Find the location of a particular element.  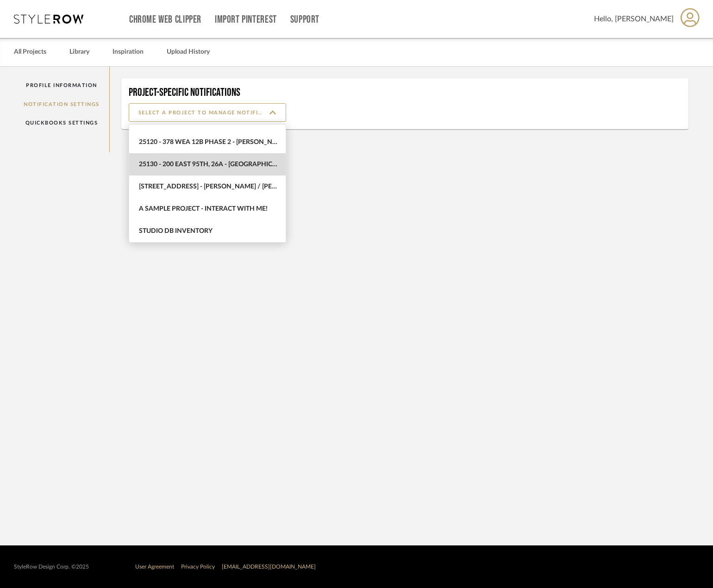

a: Upload History is located at coordinates (188, 52).